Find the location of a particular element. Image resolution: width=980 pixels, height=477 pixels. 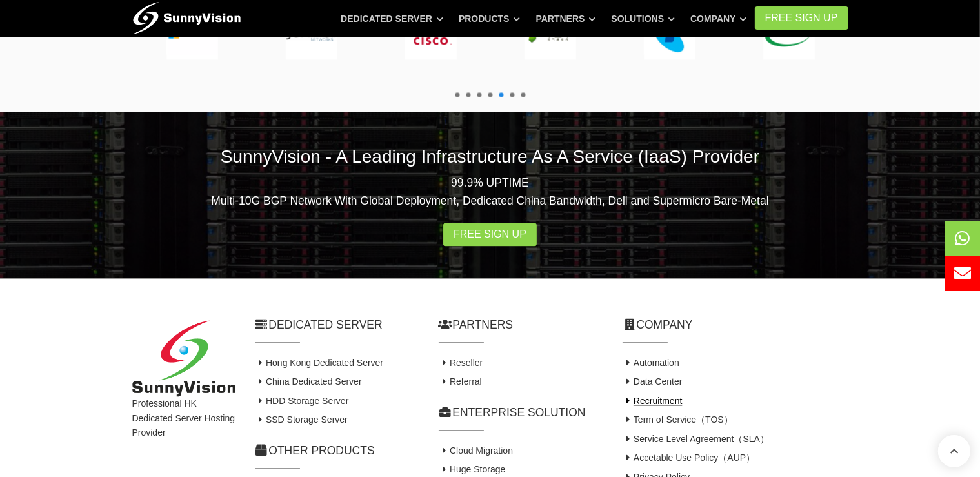

a: Recruitment is located at coordinates (652, 401).